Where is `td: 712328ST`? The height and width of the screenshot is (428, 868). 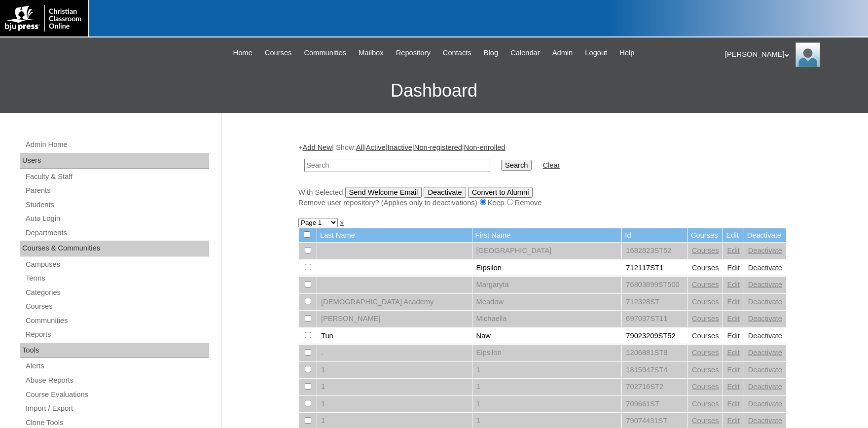 td: 712328ST is located at coordinates (654, 302).